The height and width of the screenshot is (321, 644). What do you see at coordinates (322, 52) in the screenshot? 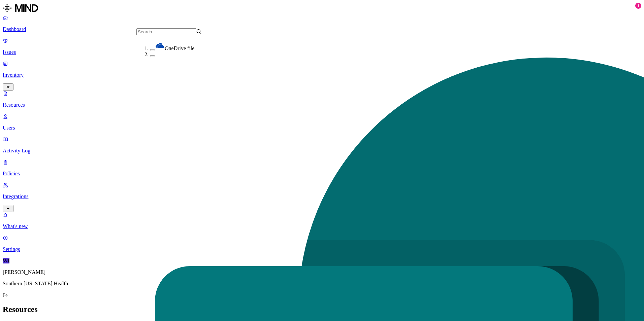
I see `p: Issues` at bounding box center [322, 52].